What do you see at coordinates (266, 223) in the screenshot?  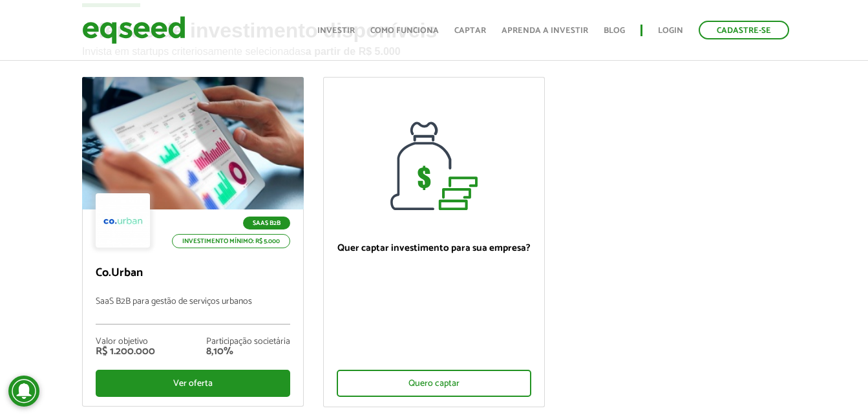 I see `p: SaaS B2B` at bounding box center [266, 223].